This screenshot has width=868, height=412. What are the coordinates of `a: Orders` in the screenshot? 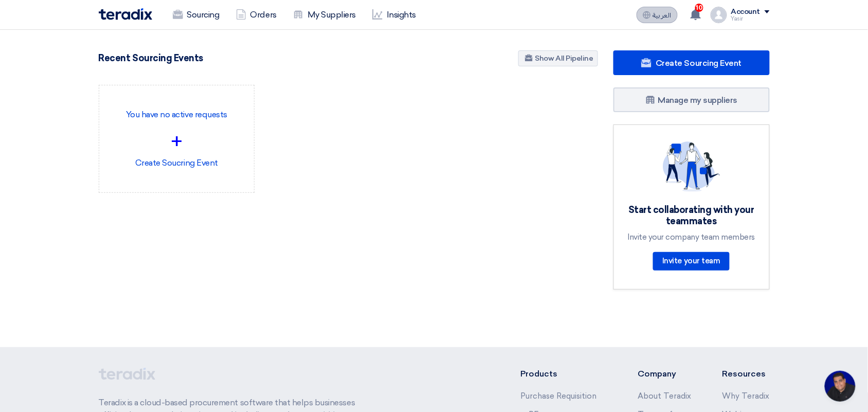 It's located at (256, 15).